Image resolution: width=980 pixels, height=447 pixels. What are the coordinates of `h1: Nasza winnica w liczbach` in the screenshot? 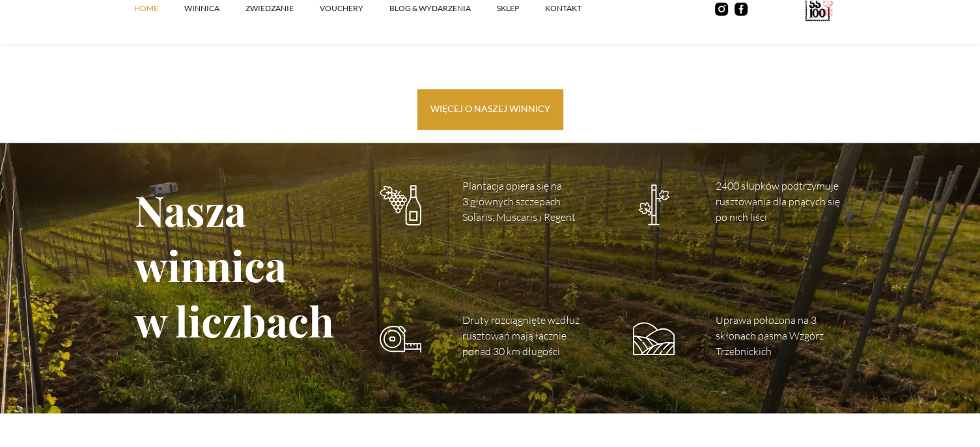 It's located at (237, 265).